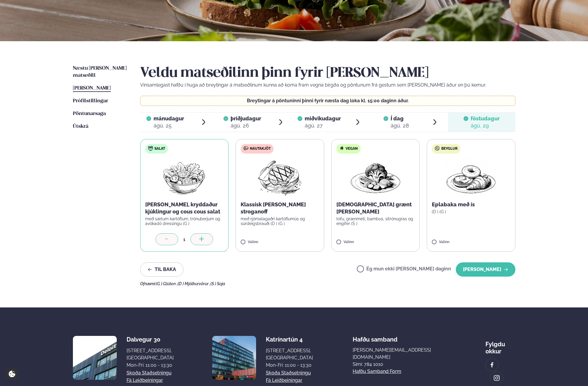 The height and width of the screenshot is (386, 588). What do you see at coordinates (184, 221) in the screenshot?
I see `p: með sætum kartöflum, trönuberjum og avókadó dressingu (G )` at bounding box center [184, 221].